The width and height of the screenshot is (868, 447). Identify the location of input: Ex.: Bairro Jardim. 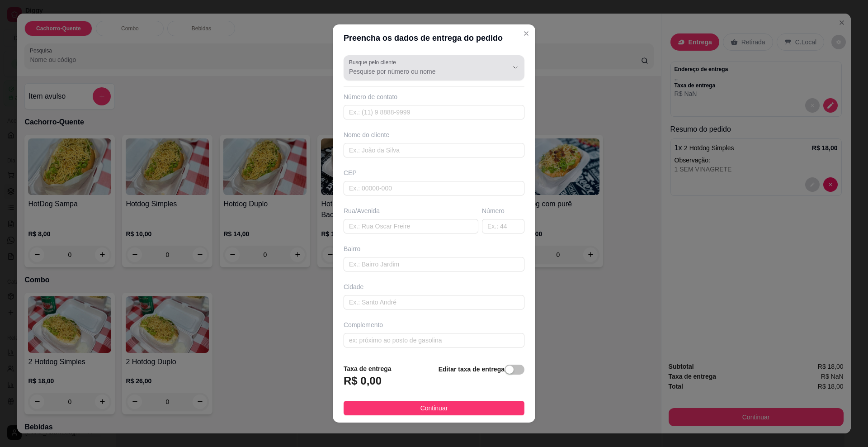
(434, 264).